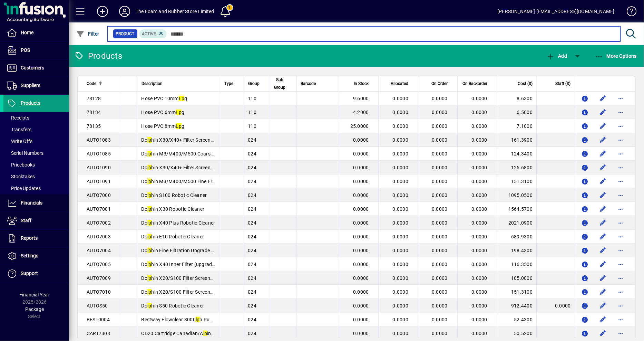 This screenshot has width=644, height=341. What do you see at coordinates (557, 56) in the screenshot?
I see `button: Add` at bounding box center [557, 56].